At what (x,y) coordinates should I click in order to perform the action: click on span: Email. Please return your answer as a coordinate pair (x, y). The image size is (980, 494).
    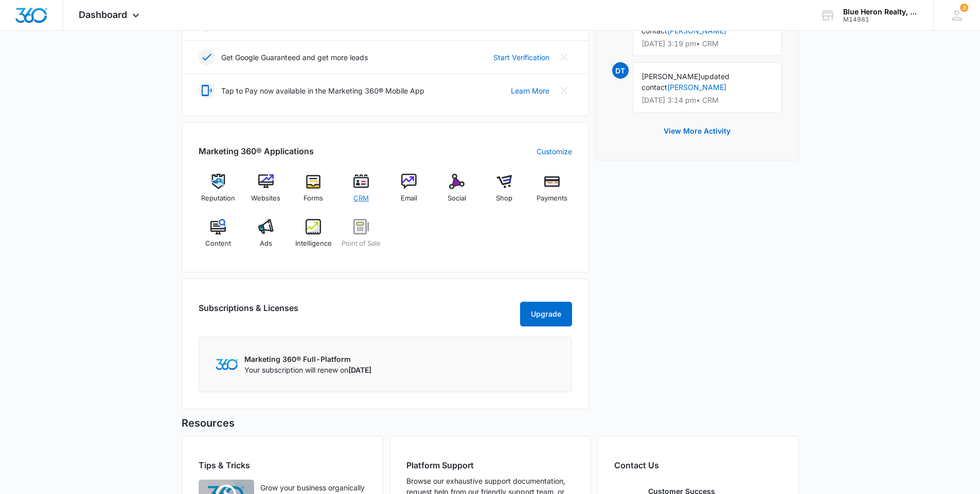
    Looking at the image, I should click on (409, 198).